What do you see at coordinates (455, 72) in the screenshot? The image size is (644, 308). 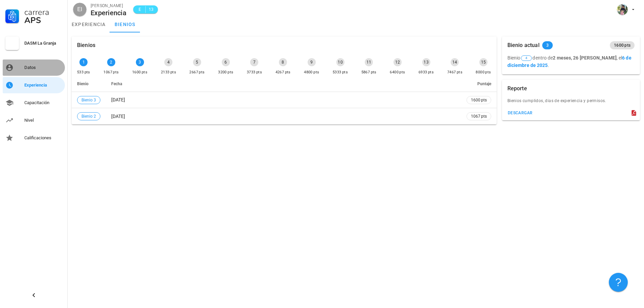 I see `div: 7467 pts` at bounding box center [455, 72].